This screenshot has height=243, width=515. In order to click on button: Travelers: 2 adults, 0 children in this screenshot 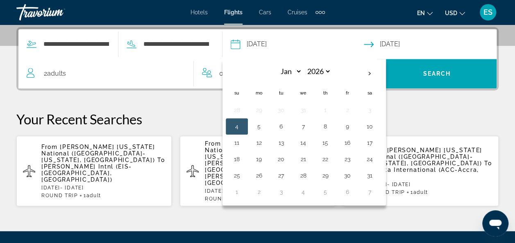, I will do `click(198, 74)`.